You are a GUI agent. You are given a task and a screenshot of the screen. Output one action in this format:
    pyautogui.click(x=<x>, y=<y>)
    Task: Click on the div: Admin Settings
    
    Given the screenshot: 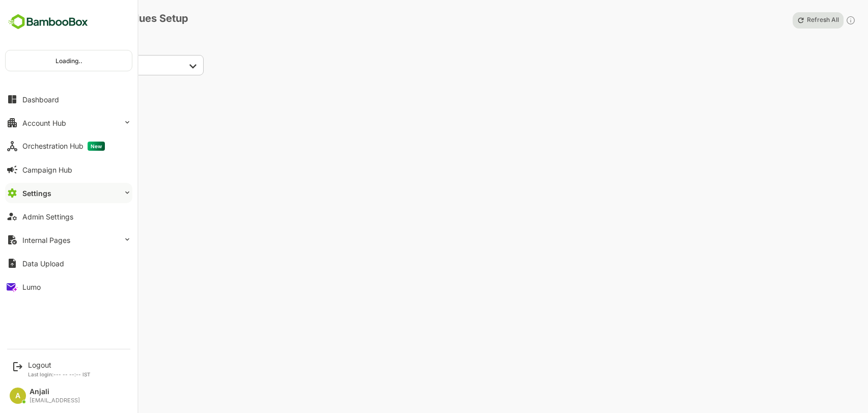 What is the action you would take?
    pyautogui.click(x=48, y=216)
    